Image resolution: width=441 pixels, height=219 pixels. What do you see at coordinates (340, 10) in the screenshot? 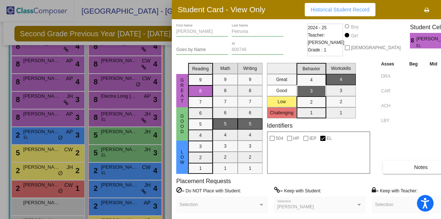
I see `span: Historical Student Record` at bounding box center [340, 10].